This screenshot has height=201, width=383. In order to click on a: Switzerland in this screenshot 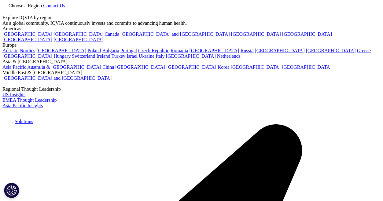, I will do `click(83, 56)`.